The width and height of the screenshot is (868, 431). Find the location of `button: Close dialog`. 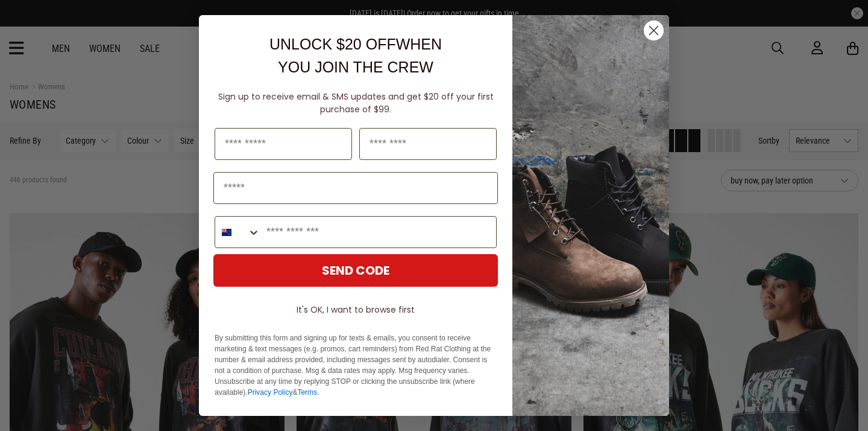

button: Close dialog is located at coordinates (653, 30).